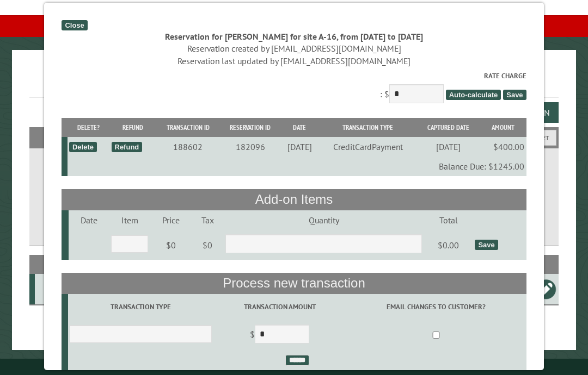  I want to click on td: $0.00, so click(449, 245).